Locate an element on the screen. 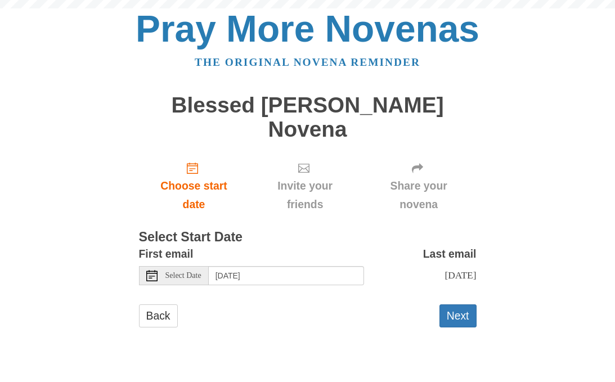  span: Share your novena is located at coordinates (419, 195).